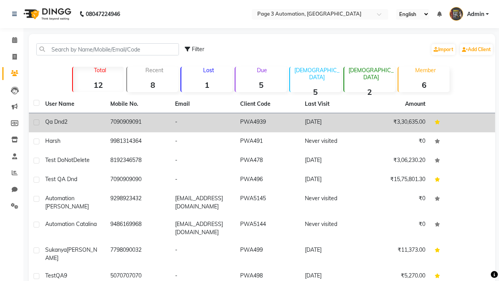 This screenshot has width=499, height=281. I want to click on th: Mobile No., so click(138, 104).